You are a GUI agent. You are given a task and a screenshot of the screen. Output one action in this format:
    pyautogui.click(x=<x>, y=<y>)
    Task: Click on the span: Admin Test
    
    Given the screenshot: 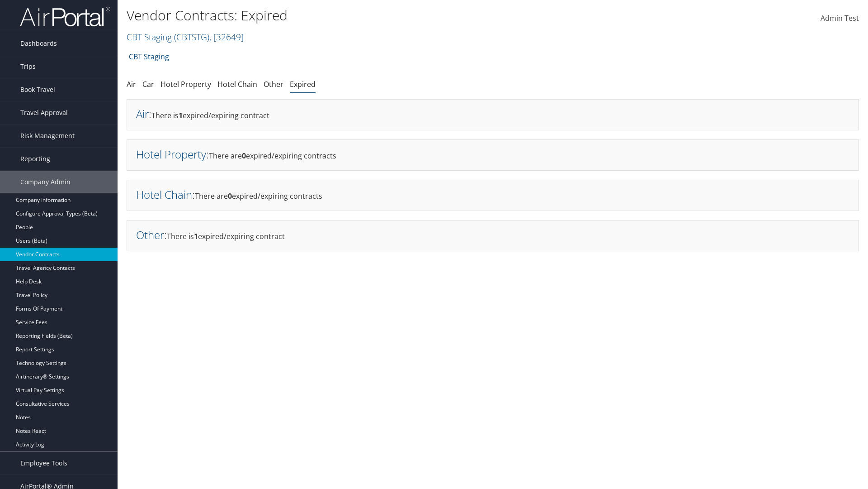 What is the action you would take?
    pyautogui.click(x=840, y=18)
    